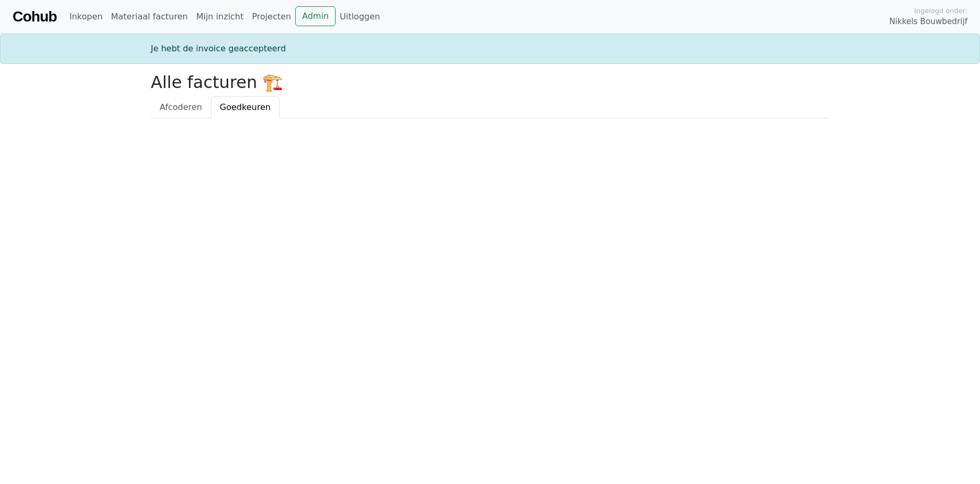  I want to click on a: Projecten, so click(271, 17).